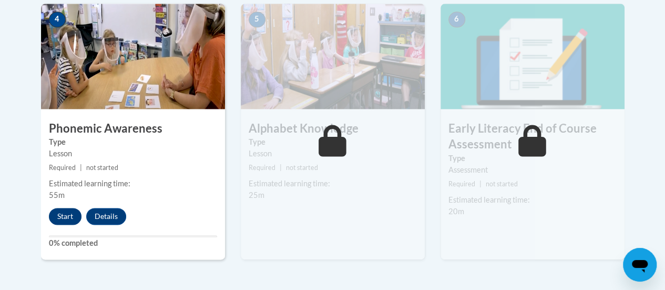  I want to click on span: 55m, so click(57, 194).